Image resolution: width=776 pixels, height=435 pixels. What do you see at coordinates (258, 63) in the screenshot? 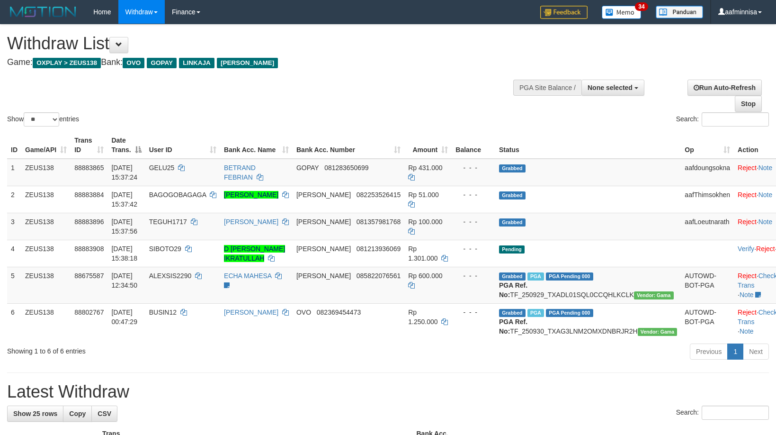
I see `h4: Game: Bank:` at bounding box center [258, 63].